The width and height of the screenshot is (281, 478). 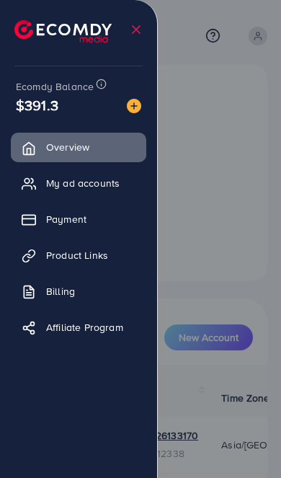 What do you see at coordinates (61, 291) in the screenshot?
I see `span: Billing` at bounding box center [61, 291].